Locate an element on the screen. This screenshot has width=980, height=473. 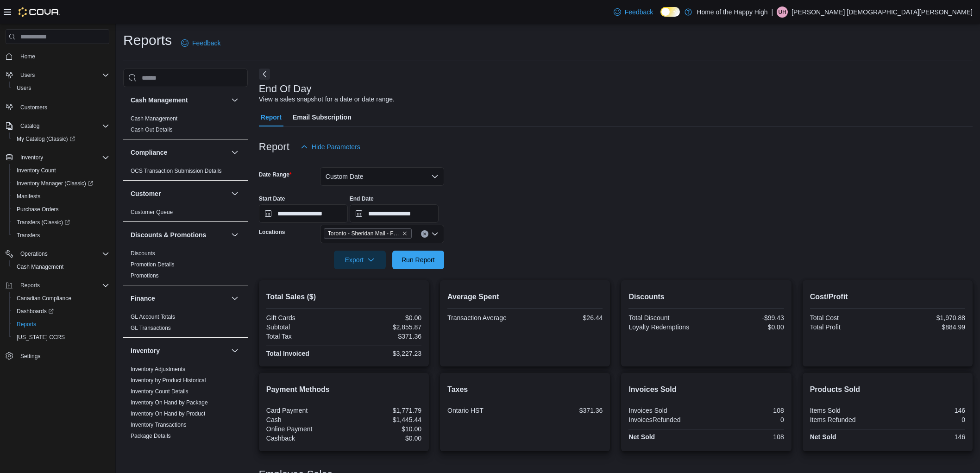
a: GL Transactions is located at coordinates (151, 328).